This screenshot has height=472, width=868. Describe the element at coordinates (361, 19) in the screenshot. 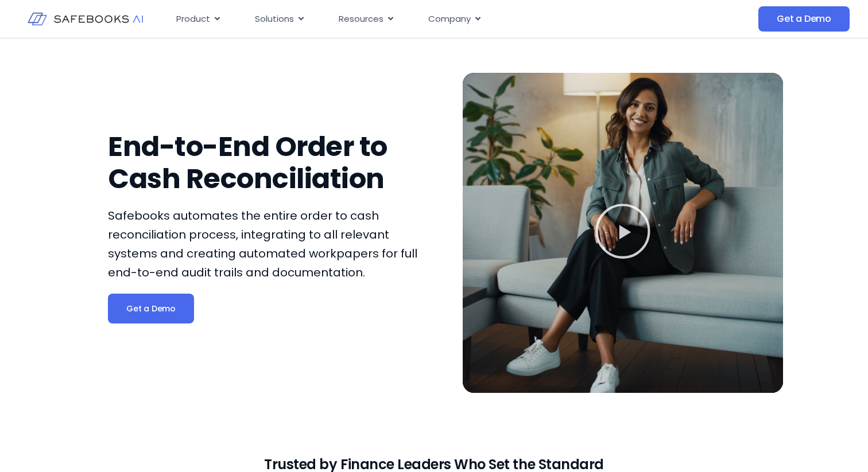

I see `span: Resources` at that location.